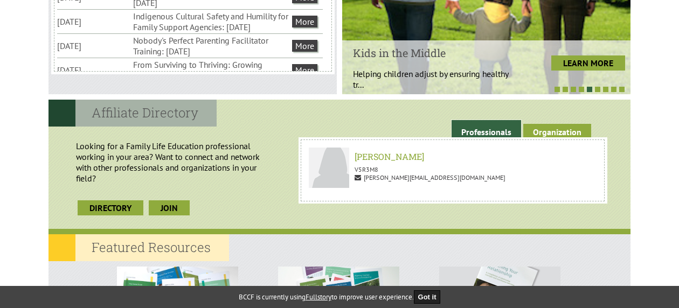 The image size is (679, 308). Describe the element at coordinates (173, 162) in the screenshot. I see `p: Looking for a Family Life Education professional working in your area? Want to connect and networ...` at that location.